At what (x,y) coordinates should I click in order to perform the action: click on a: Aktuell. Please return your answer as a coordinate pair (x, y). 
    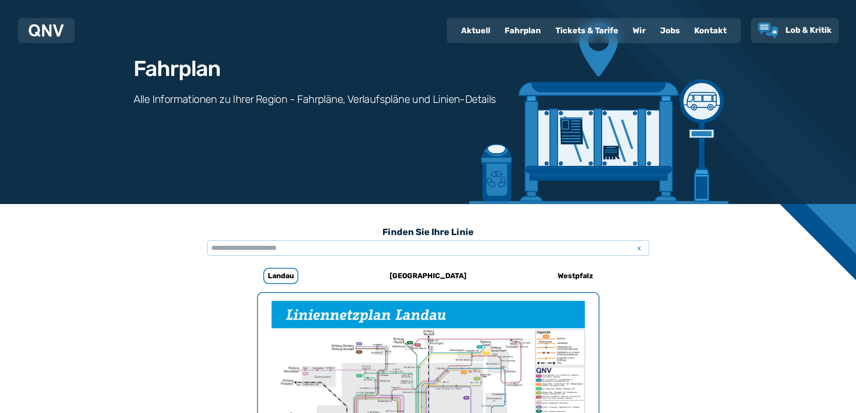
    Looking at the image, I should click on (475, 31).